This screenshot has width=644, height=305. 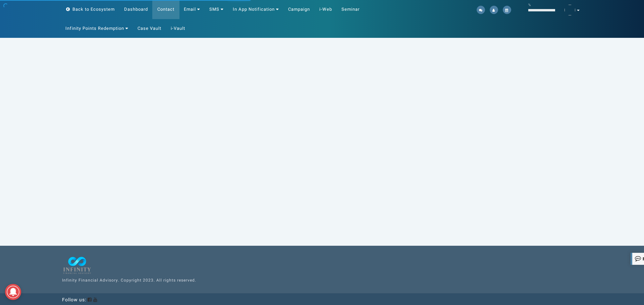 I want to click on span: i-Vault, so click(x=177, y=28).